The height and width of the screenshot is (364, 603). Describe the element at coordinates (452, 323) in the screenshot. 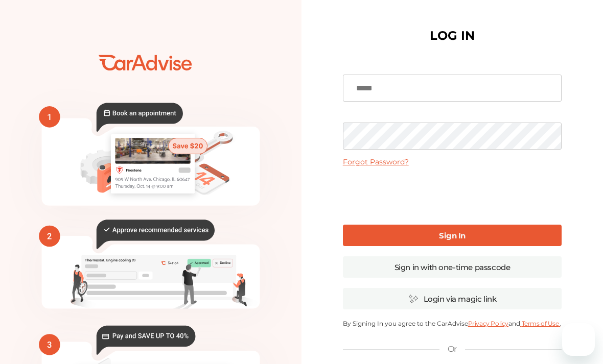

I see `p: By Signing In you agree to the CarAdvise and .` at that location.